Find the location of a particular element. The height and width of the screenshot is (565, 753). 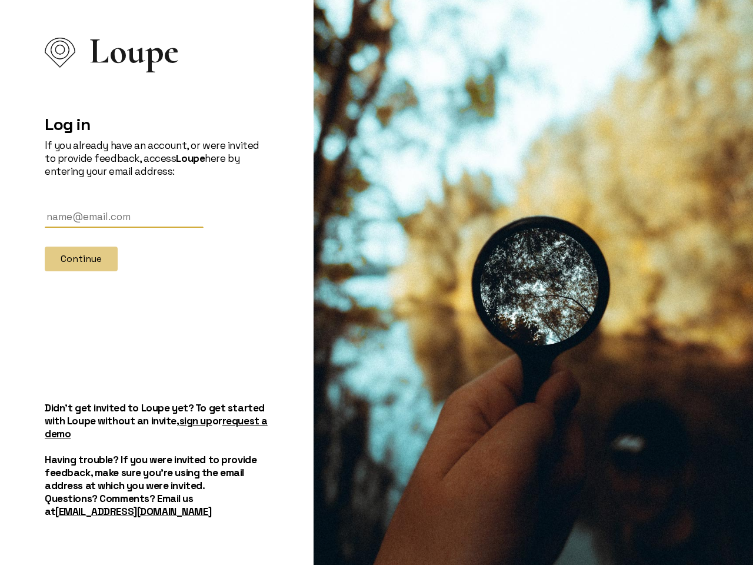

a: sign up is located at coordinates (196, 421).